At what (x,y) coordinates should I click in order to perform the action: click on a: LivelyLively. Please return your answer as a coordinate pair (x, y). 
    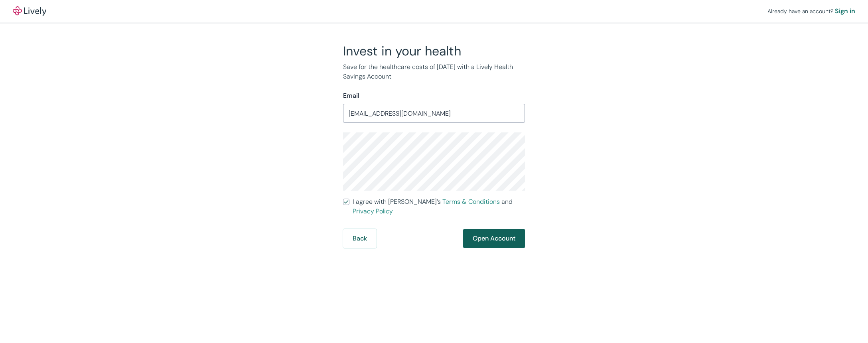
    Looking at the image, I should click on (29, 12).